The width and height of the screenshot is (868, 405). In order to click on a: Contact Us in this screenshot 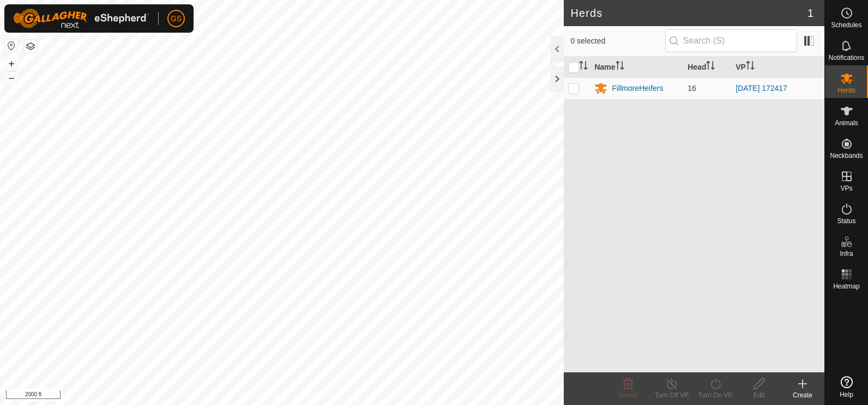, I will do `click(308, 396)`.